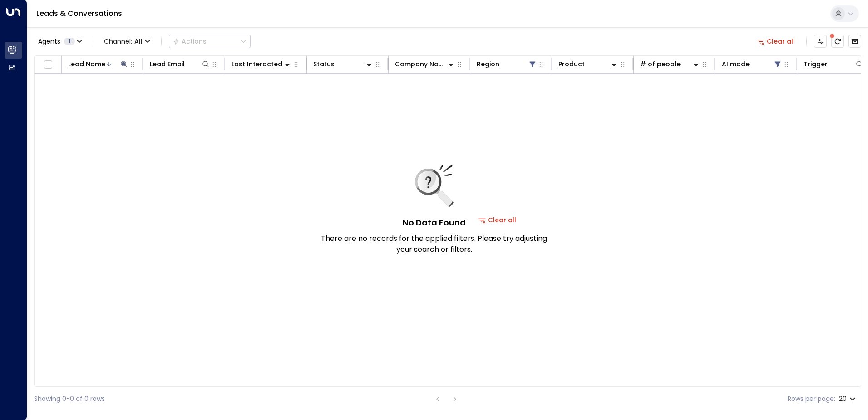 The image size is (868, 420). What do you see at coordinates (59, 41) in the screenshot?
I see `button: Agents1` at bounding box center [59, 41].